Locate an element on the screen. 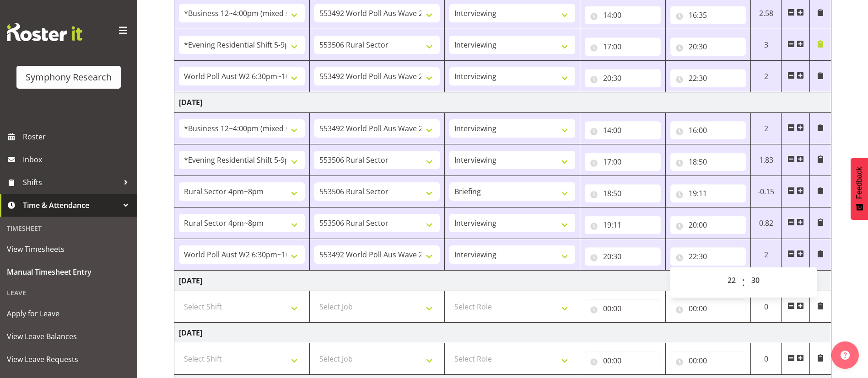  span: Inbox is located at coordinates (78, 160).